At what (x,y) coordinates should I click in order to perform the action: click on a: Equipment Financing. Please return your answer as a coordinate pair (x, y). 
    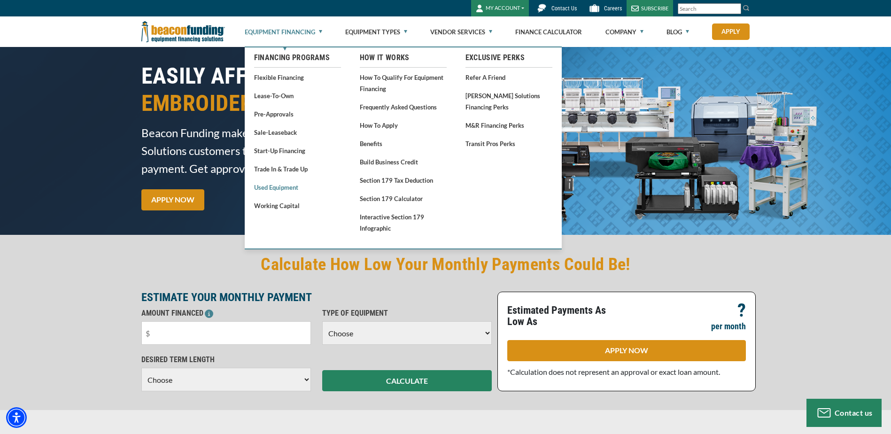
    Looking at the image, I should click on (283, 32).